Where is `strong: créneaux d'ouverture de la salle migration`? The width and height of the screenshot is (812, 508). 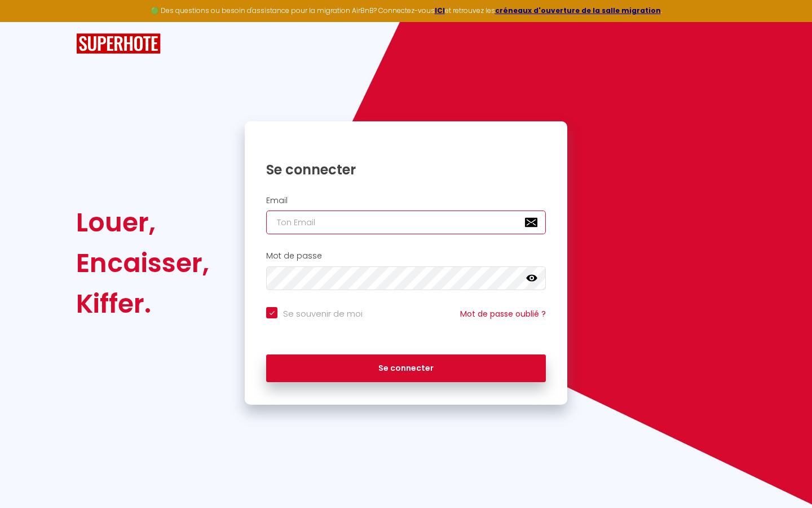
strong: créneaux d'ouverture de la salle migration is located at coordinates (578, 10).